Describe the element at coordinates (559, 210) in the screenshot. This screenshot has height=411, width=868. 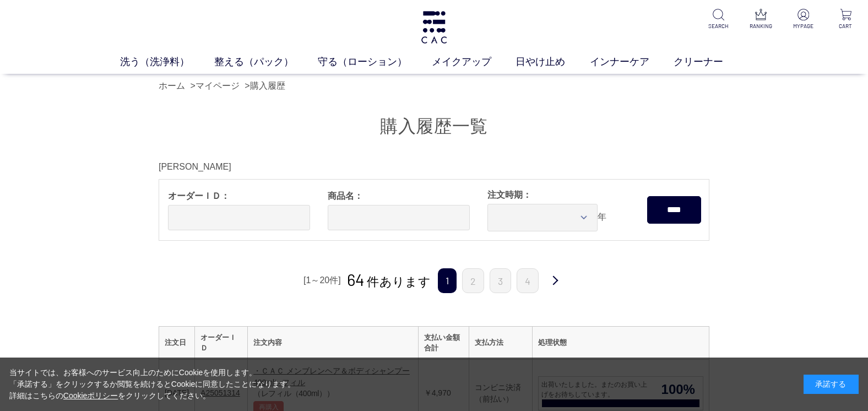
I see `div: 年` at that location.